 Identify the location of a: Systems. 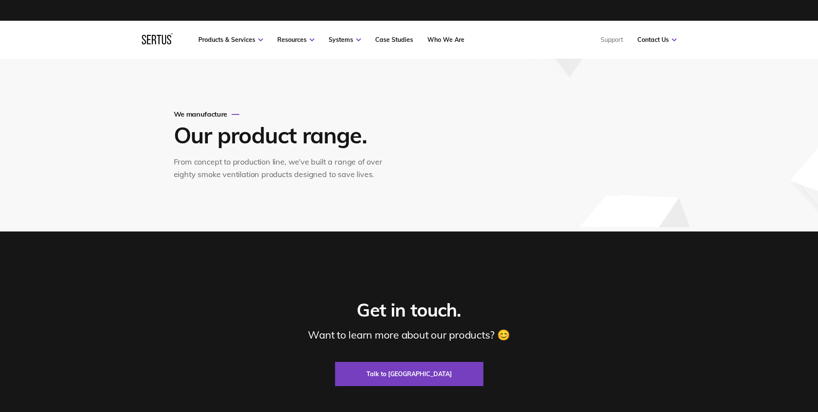
(345, 40).